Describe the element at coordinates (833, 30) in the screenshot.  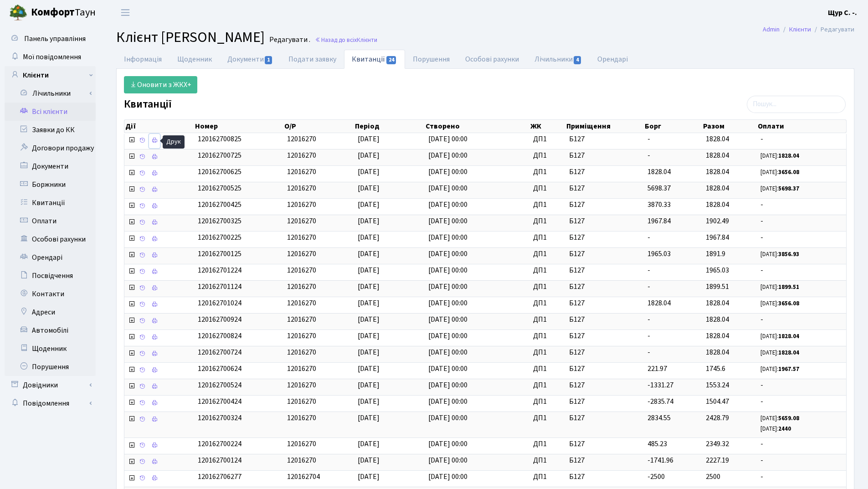
I see `li: Редагувати` at that location.